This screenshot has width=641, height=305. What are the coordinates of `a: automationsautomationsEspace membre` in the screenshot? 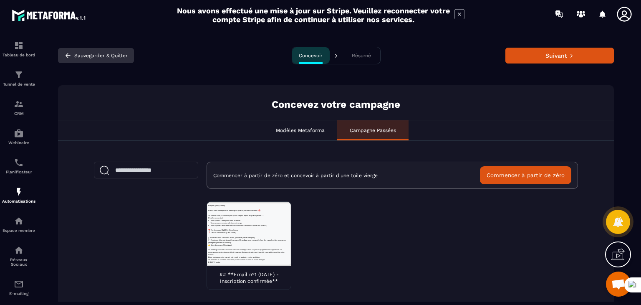 It's located at (19, 224).